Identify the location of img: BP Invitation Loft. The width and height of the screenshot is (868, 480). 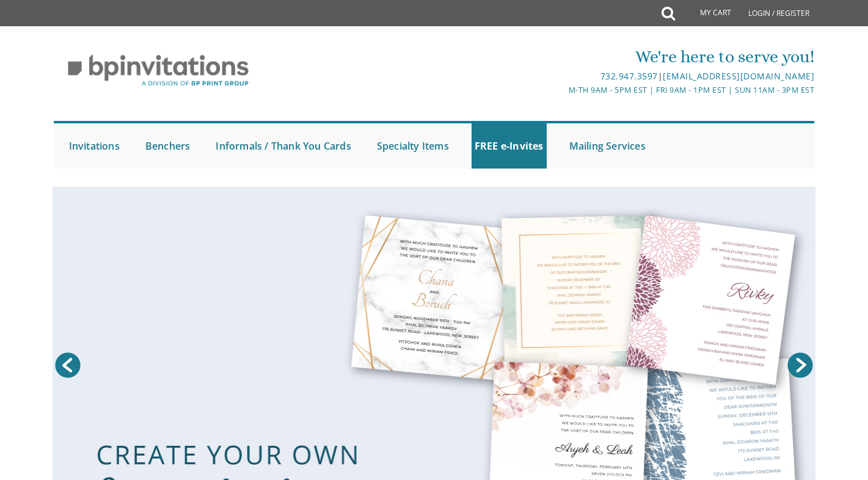
(158, 70).